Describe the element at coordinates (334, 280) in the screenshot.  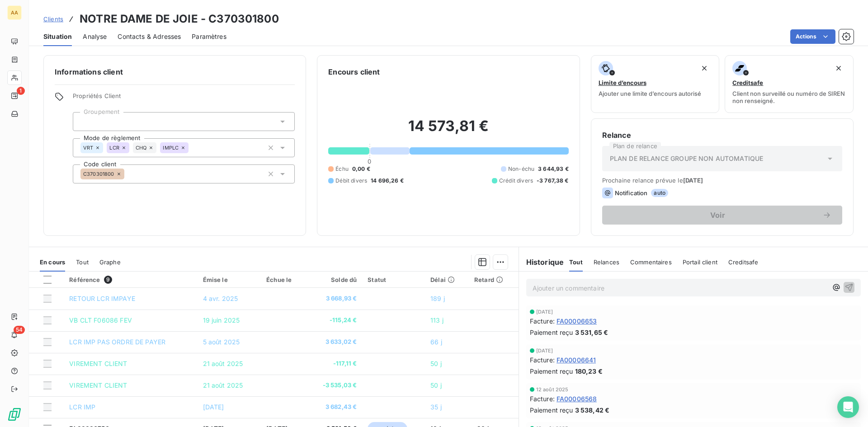
I see `div: Solde dû` at that location.